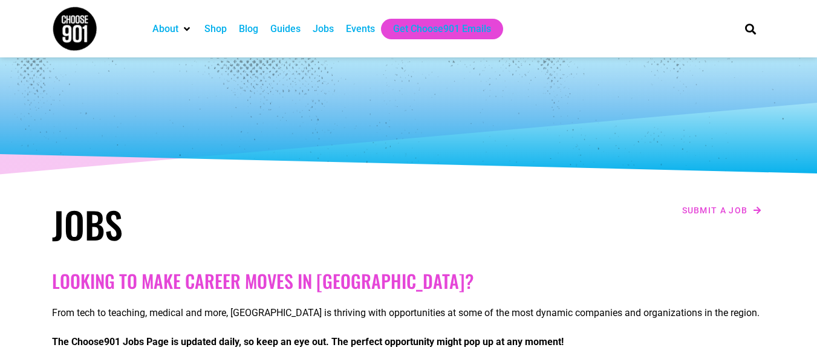  Describe the element at coordinates (286, 29) in the screenshot. I see `a: Guides` at that location.